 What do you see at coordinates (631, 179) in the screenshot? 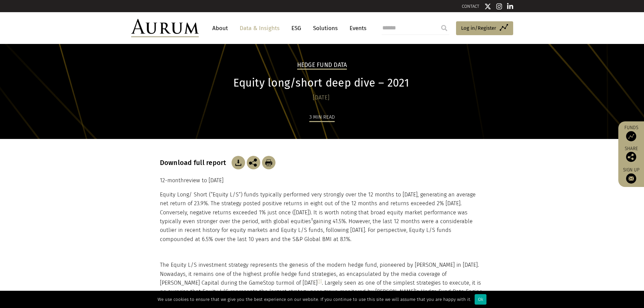
I see `img: Sign up to our newsletter` at bounding box center [631, 179].